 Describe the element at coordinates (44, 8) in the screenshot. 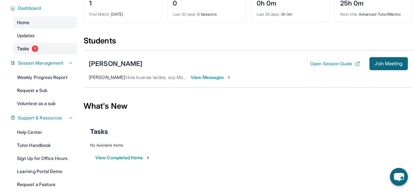

I see `button: Dashboard` at that location.